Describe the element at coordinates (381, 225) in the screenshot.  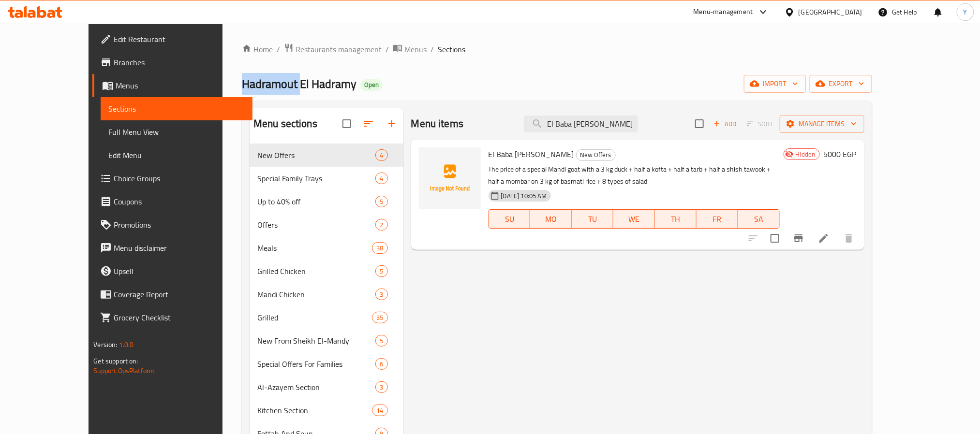
I see `span: 2` at that location.